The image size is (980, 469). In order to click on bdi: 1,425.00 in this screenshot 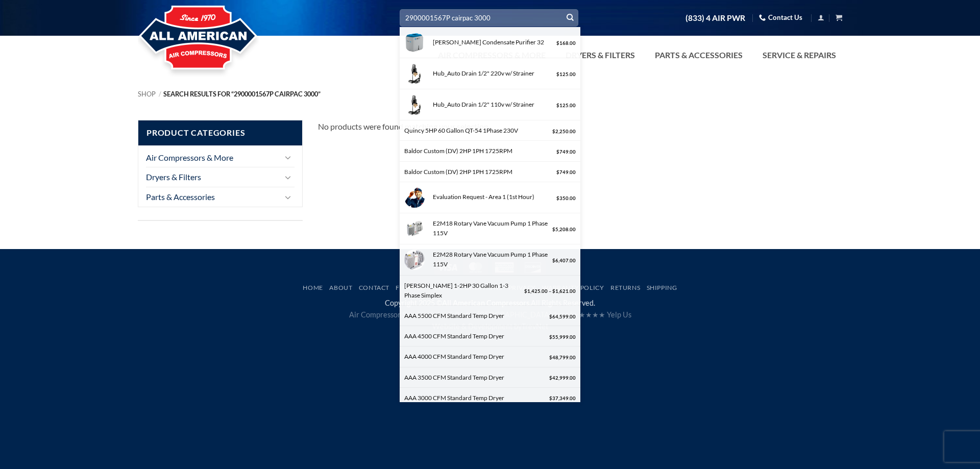, I will do `click(536, 291)`.